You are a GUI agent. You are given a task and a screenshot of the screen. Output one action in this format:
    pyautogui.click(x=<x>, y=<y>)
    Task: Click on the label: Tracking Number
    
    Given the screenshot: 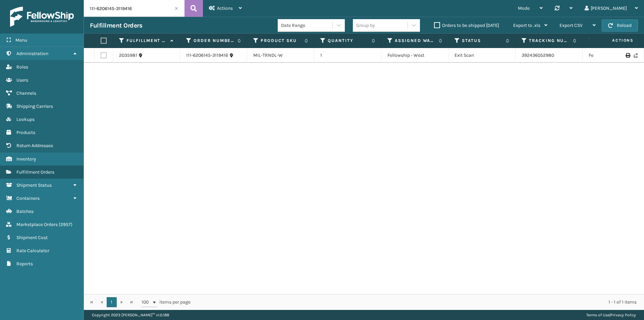 What is the action you would take?
    pyautogui.click(x=549, y=41)
    